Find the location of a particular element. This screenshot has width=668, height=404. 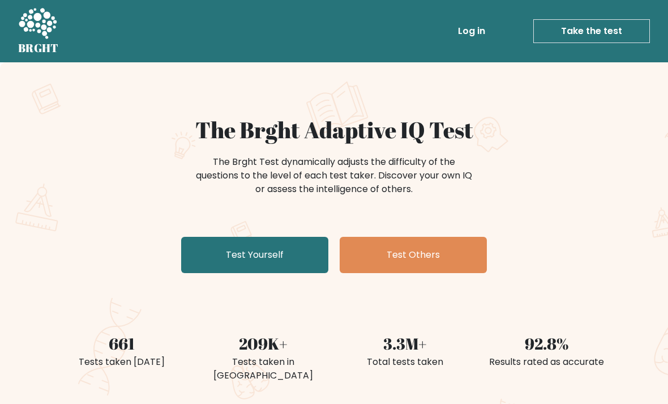

h5: BRGHT is located at coordinates (38, 48).